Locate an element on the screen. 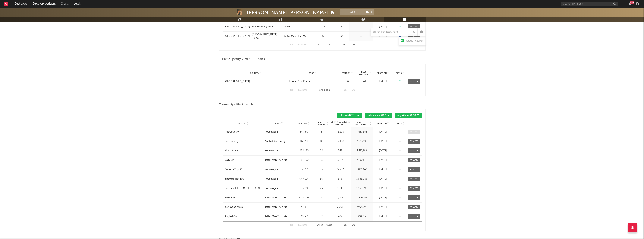 This screenshot has height=239, width=644. span: Current Spotify Playlists is located at coordinates (236, 105).